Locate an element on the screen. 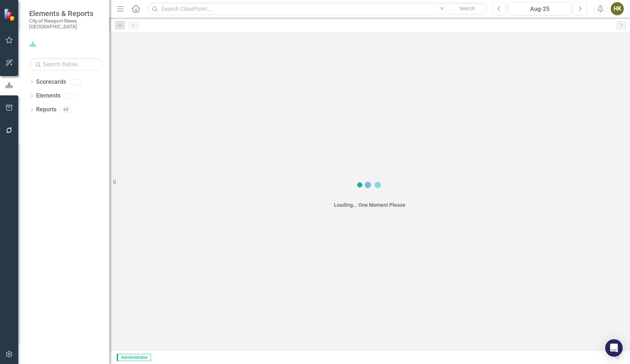  a: Elements is located at coordinates (48, 96).